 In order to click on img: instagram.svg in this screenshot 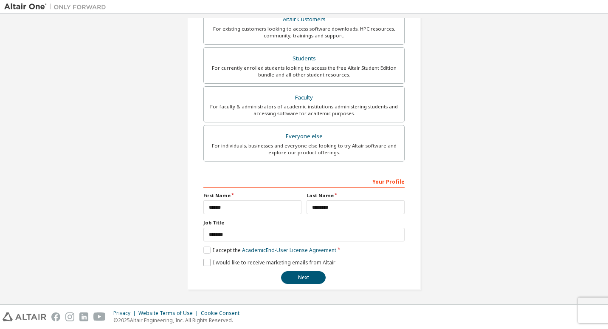, I will do `click(70, 316)`.